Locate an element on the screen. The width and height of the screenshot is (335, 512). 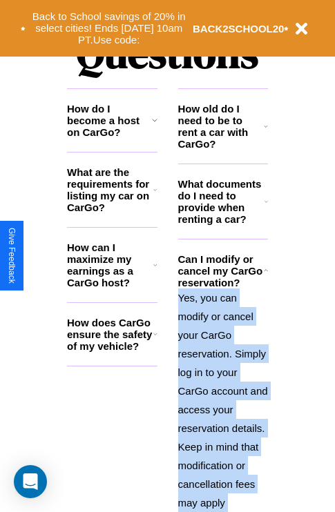
div: Give Feedback is located at coordinates (12, 255).